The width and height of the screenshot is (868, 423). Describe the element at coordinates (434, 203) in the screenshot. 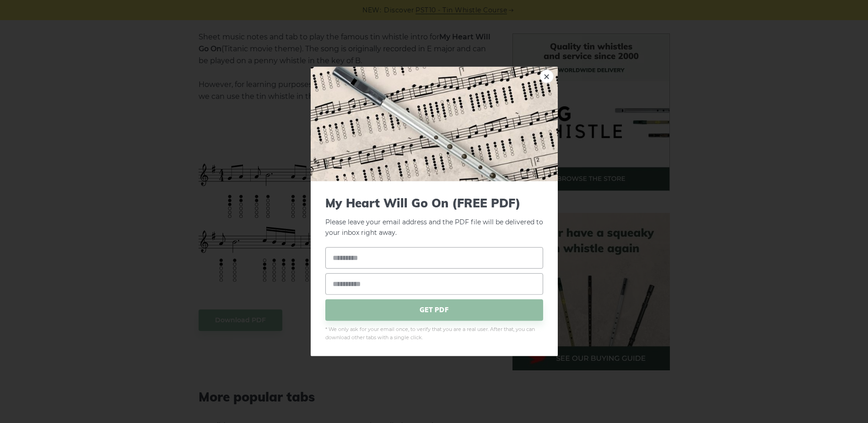

I see `span: My Heart Will Go On (FREE PDF)` at that location.